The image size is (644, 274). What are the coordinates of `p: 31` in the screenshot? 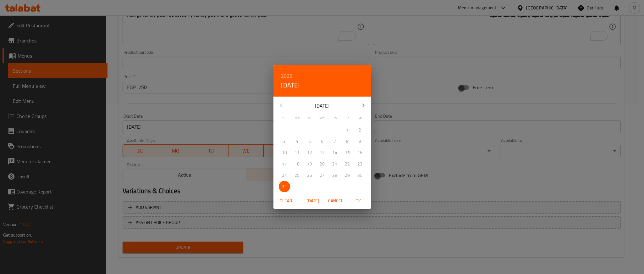 It's located at (284, 186).